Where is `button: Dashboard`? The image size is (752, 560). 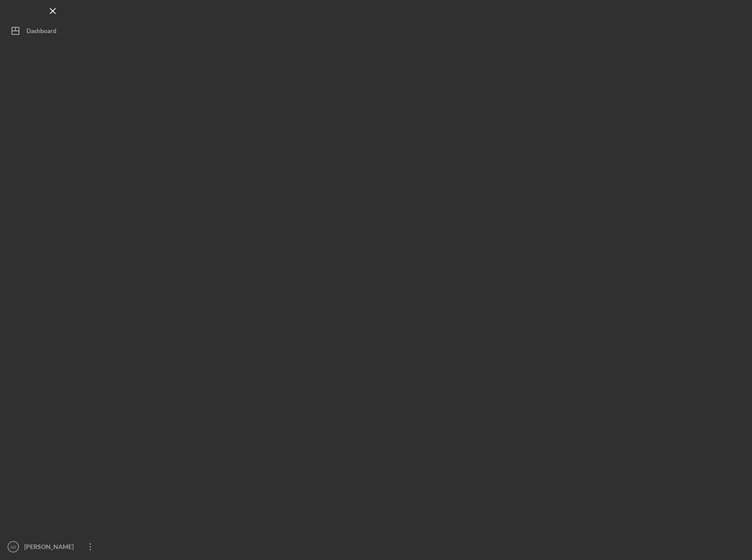 button: Dashboard is located at coordinates (53, 31).